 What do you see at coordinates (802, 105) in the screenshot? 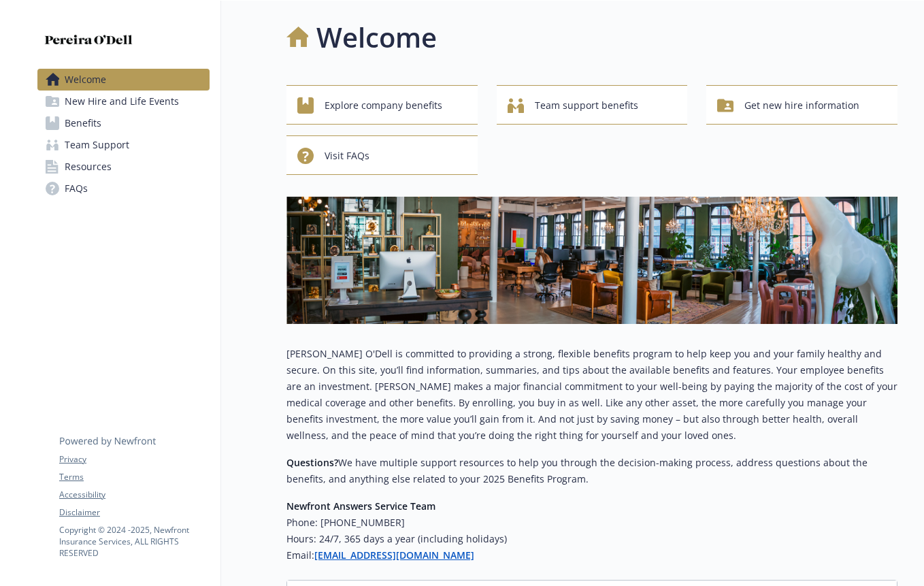
I see `button: Get new hire information` at bounding box center [802, 105].